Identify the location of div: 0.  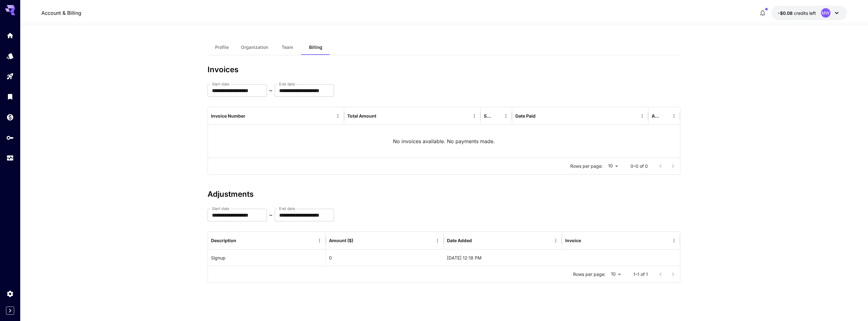
(385, 258).